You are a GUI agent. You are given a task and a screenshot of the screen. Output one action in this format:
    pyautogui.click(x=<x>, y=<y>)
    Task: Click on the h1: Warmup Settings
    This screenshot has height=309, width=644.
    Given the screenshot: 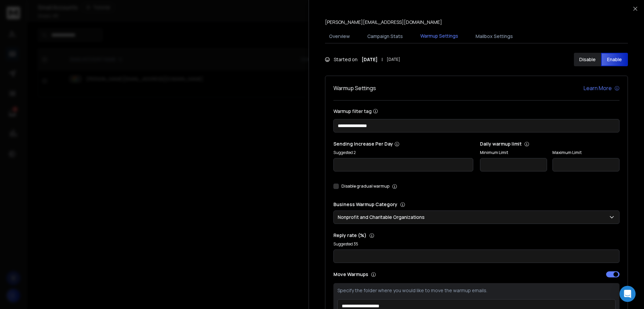 What is the action you would take?
    pyautogui.click(x=355, y=88)
    